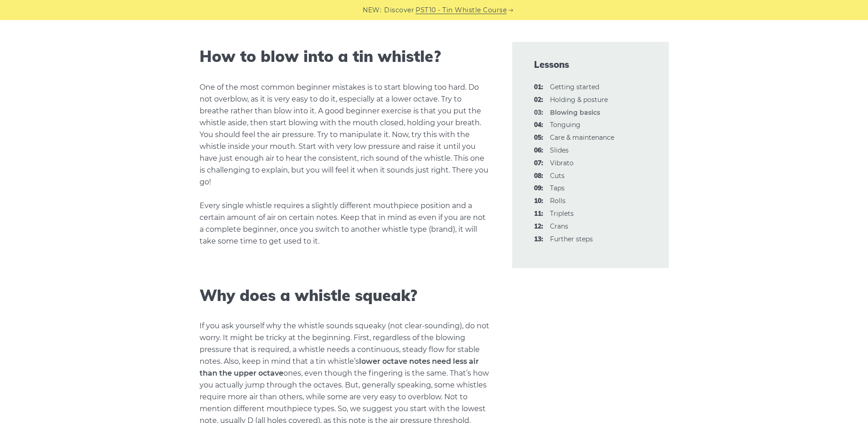  Describe the element at coordinates (539, 201) in the screenshot. I see `span: 10:` at that location.